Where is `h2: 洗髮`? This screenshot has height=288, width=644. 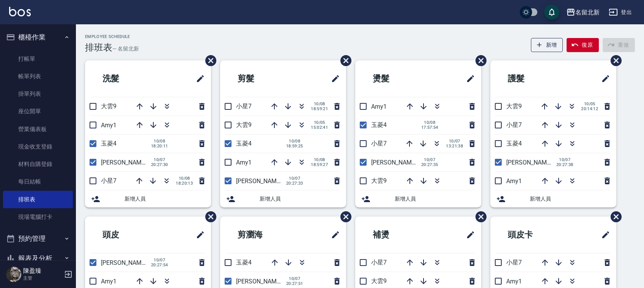
h2: 洗髮 is located at coordinates (126, 79).